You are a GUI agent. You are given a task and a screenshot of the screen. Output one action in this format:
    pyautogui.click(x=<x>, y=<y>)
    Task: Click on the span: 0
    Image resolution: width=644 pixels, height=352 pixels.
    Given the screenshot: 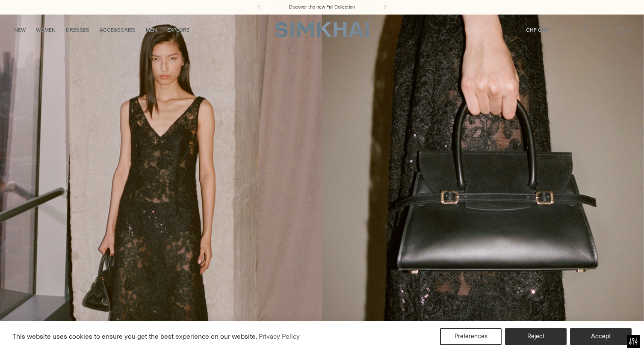 What is the action you would take?
    pyautogui.click(x=630, y=30)
    